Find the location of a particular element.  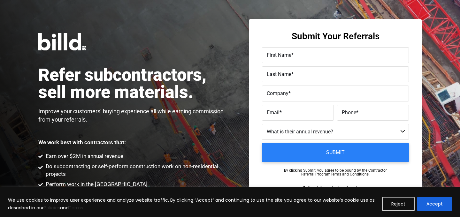

span: Email is located at coordinates (273, 113).